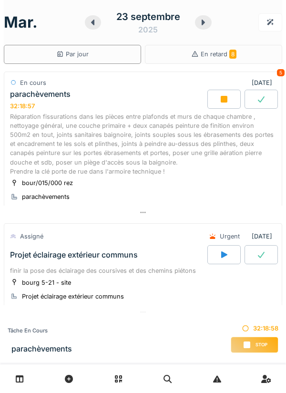  I want to click on div: Assigné, so click(32, 236).